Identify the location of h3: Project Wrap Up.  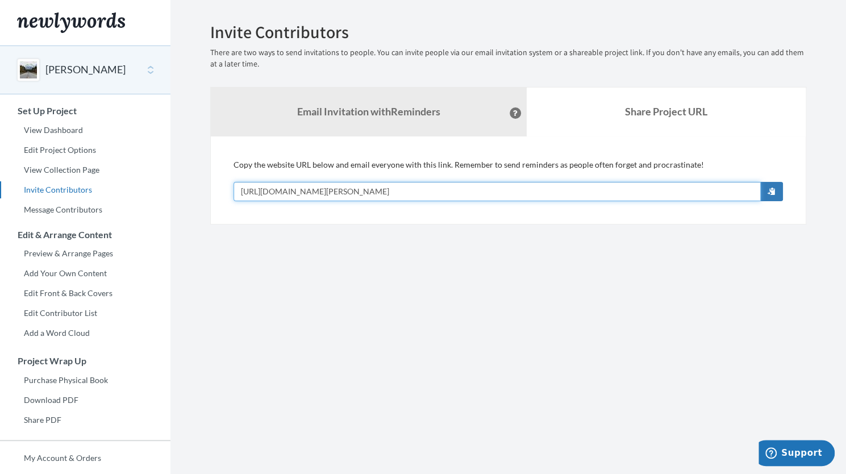
(85, 361).